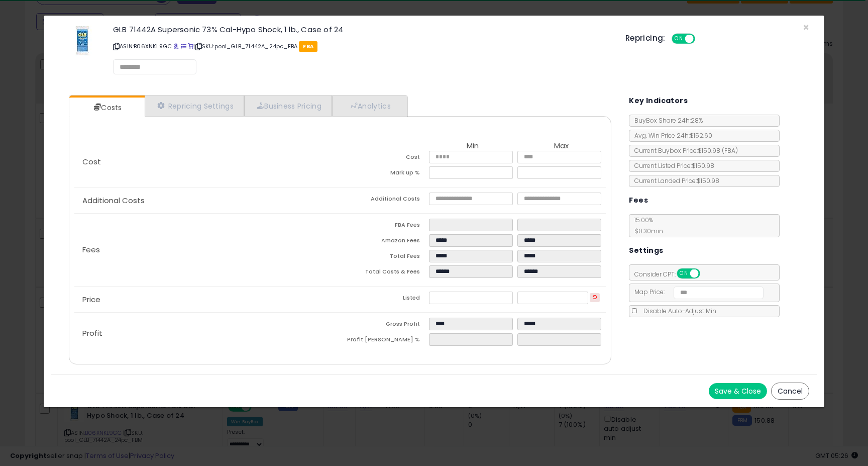 This screenshot has width=868, height=466. Describe the element at coordinates (82, 41) in the screenshot. I see `img: 41EU4QbEcXL._SL60_.jpg` at that location.